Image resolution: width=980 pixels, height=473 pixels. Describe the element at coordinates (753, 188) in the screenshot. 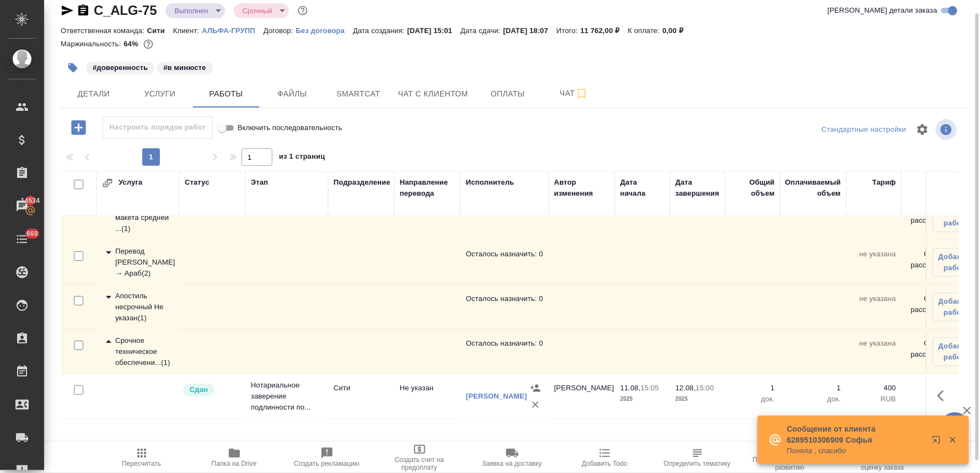

I see `div: Общий объем` at that location.